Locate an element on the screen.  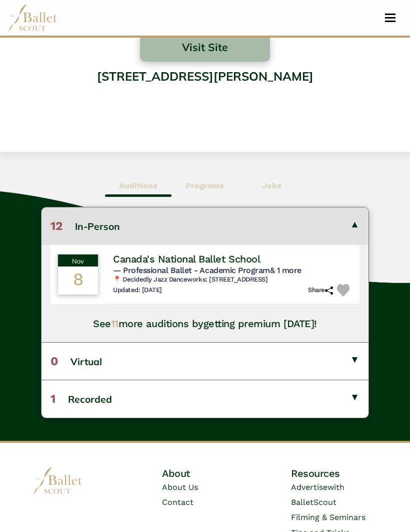
button: Toggle navigation is located at coordinates (390, 18).